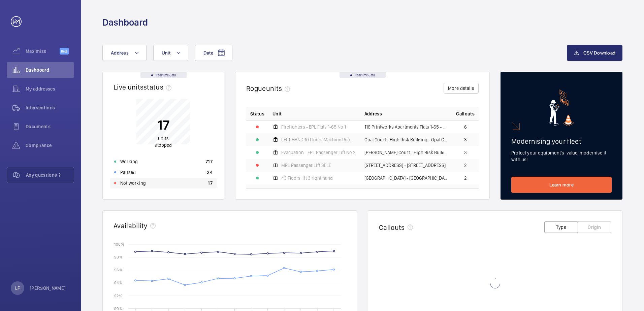  What do you see at coordinates (406, 127) in the screenshot?
I see `span: 116 Printworks Apartments Flats 1-65 - High Risk Building - 116 Printworks Apartments Flats 1-65` at bounding box center [406, 127].